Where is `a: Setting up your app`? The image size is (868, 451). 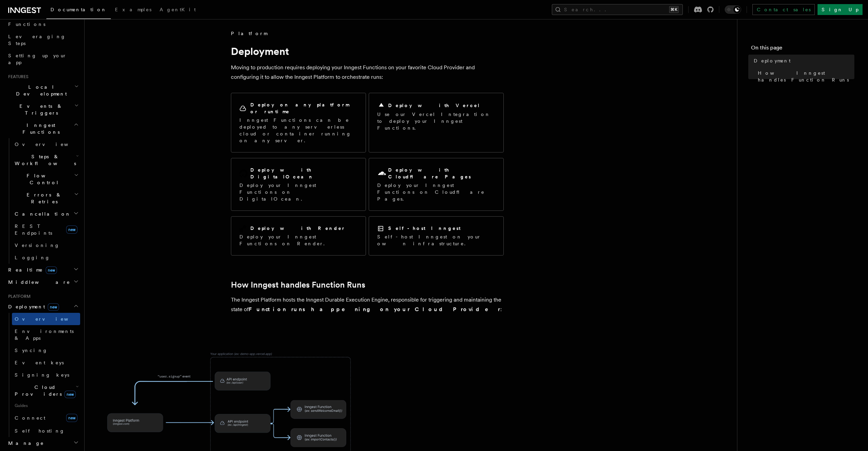 a: Setting up your app is located at coordinates (43, 59).